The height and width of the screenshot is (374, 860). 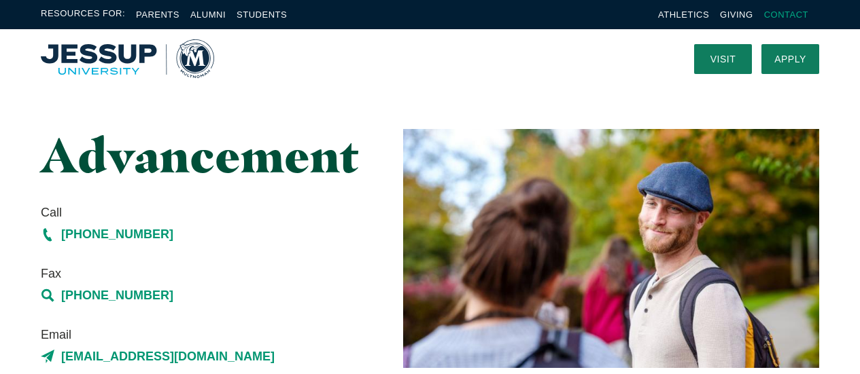 I want to click on span: Resources For:, so click(x=83, y=14).